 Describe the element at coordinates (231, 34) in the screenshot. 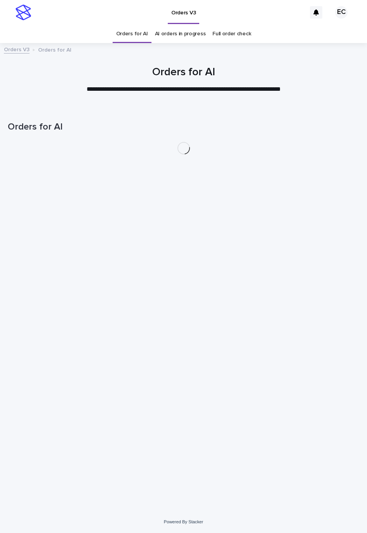

I see `a: Full order check` at that location.